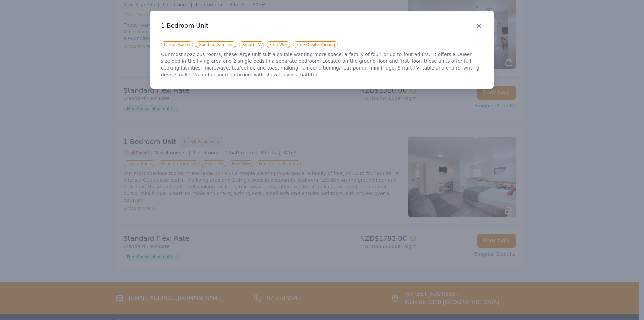  What do you see at coordinates (316, 44) in the screenshot?
I see `span: Free Onsite Parking` at bounding box center [316, 44].